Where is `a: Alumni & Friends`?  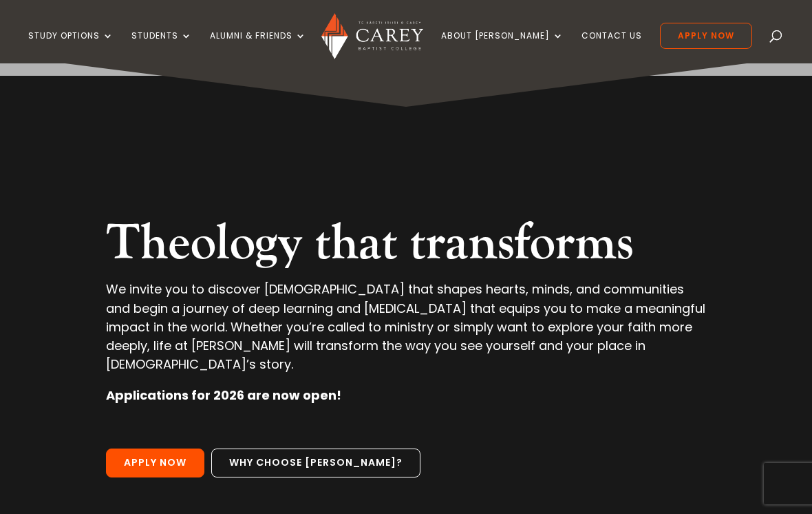 a: Alumni & Friends is located at coordinates (258, 47).